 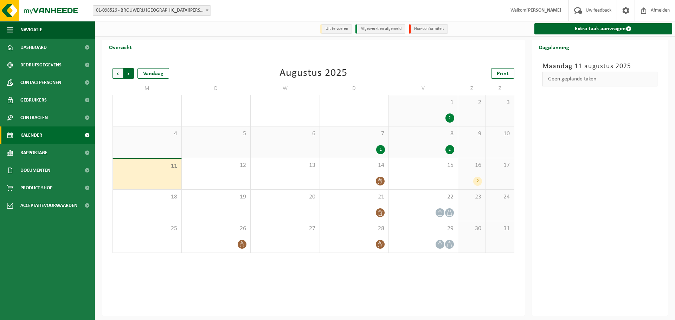 I want to click on span: 14, so click(x=354, y=166).